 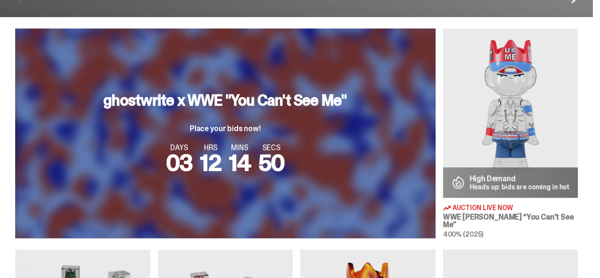 What do you see at coordinates (179, 148) in the screenshot?
I see `span: DAYS` at bounding box center [179, 148].